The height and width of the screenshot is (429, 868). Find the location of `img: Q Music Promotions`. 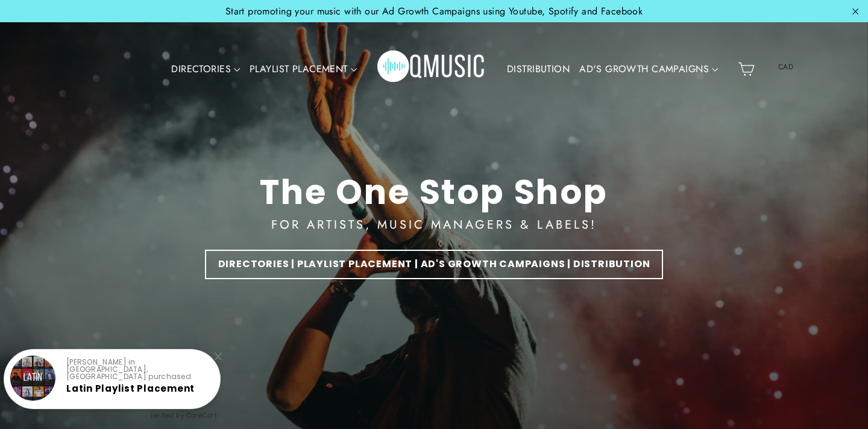

img: Q Music Promotions is located at coordinates (432, 69).